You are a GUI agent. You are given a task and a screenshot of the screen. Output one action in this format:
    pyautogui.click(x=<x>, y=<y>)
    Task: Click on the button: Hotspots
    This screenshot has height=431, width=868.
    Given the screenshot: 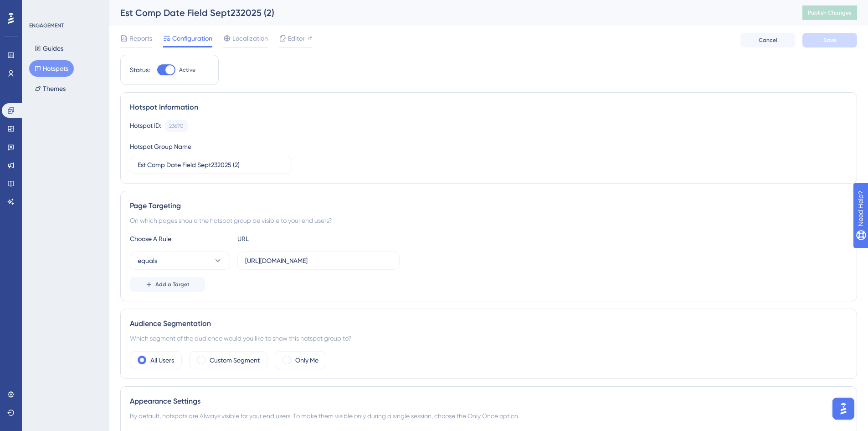 What is the action you would take?
    pyautogui.click(x=52, y=69)
    